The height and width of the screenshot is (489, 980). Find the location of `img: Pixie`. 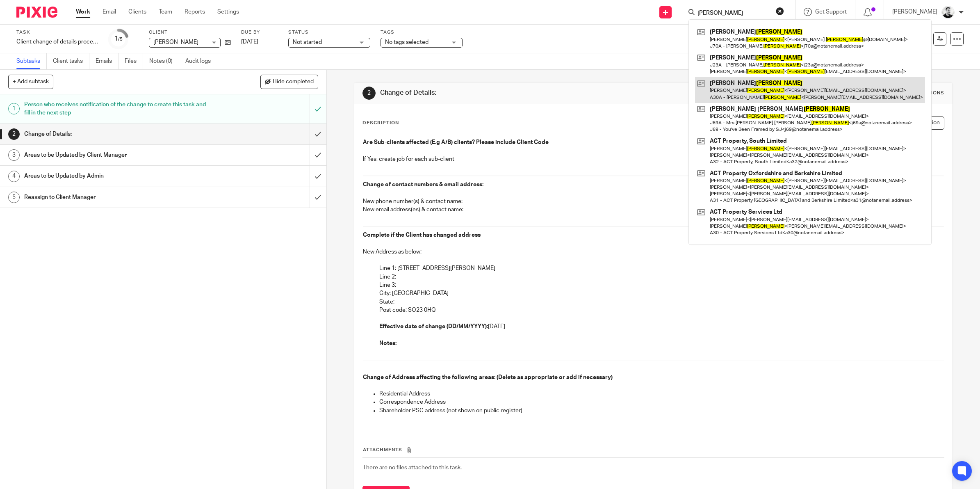

img: Pixie is located at coordinates (37, 12).